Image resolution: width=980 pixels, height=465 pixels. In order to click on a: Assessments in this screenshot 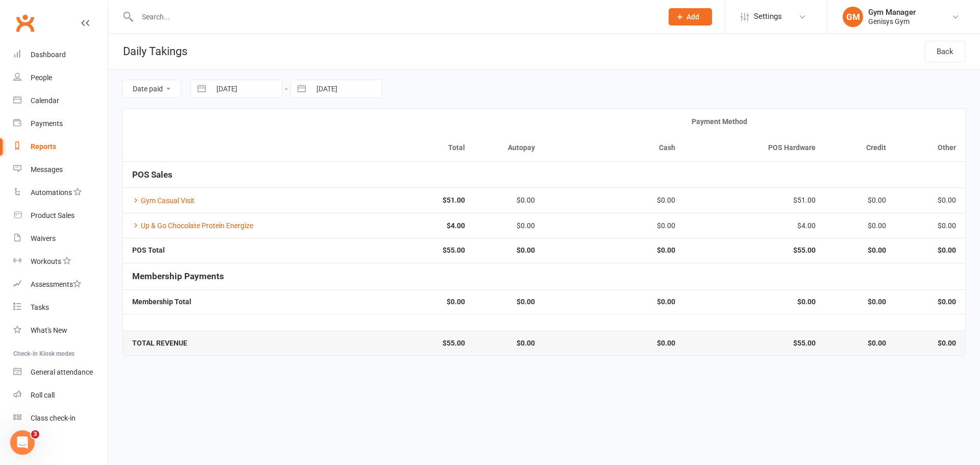, I will do `click(60, 284)`.